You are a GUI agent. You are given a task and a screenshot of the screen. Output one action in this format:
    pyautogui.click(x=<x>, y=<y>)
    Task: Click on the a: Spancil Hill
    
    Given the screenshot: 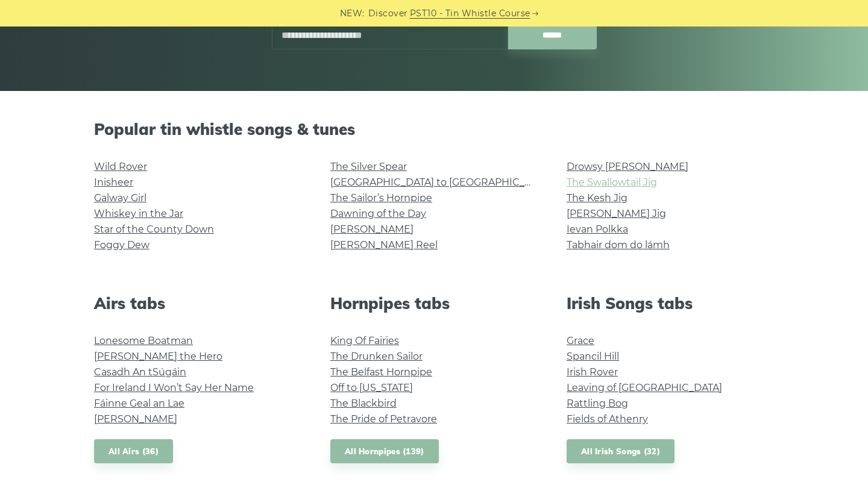 What is the action you would take?
    pyautogui.click(x=593, y=356)
    